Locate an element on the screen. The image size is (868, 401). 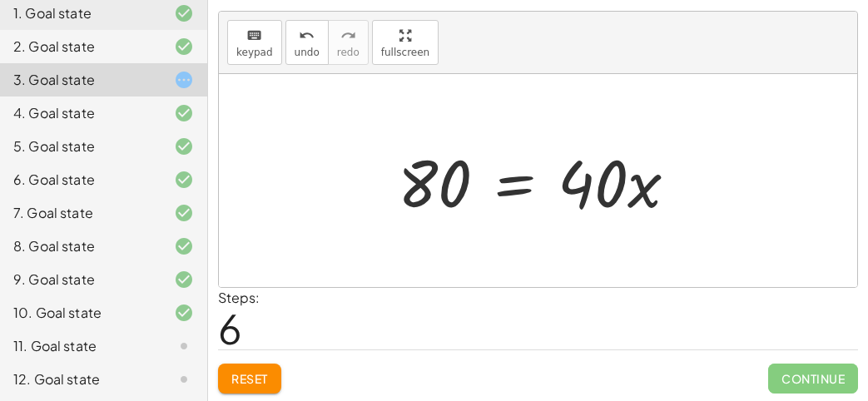
div: 2. Goal state is located at coordinates (80, 47).